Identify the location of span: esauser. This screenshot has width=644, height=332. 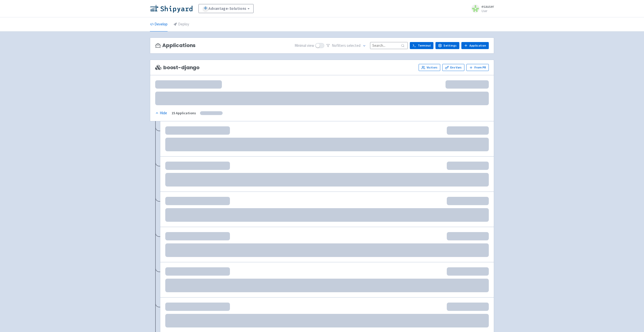
(488, 6).